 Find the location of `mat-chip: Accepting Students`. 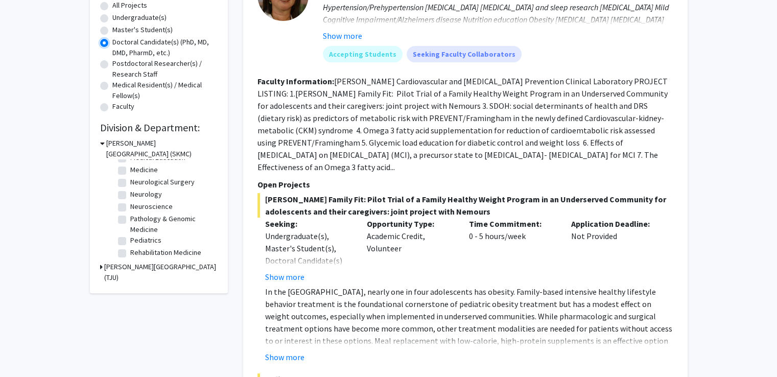

mat-chip: Accepting Students is located at coordinates (363, 54).